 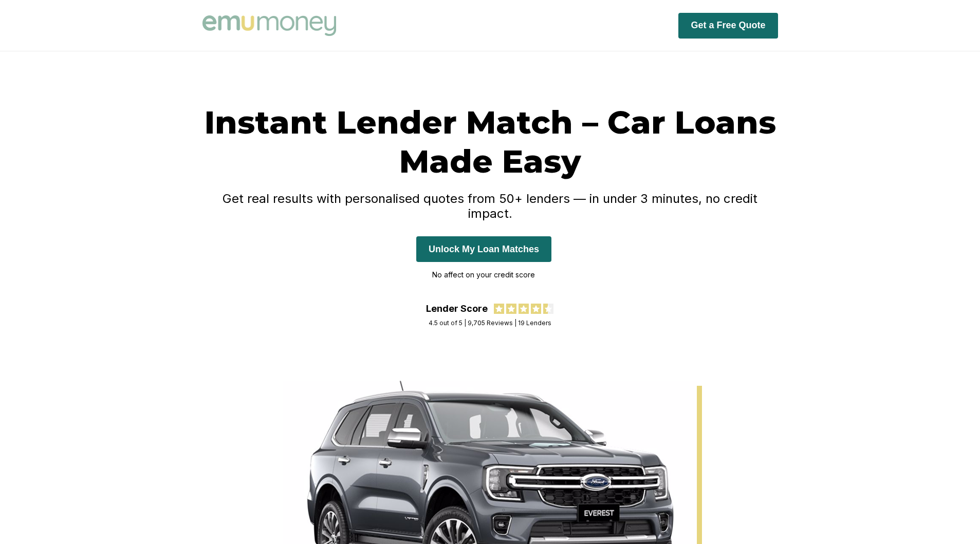 What do you see at coordinates (490, 142) in the screenshot?
I see `h1: Instant Lender Match – Car Loans Made Easy` at bounding box center [490, 142].